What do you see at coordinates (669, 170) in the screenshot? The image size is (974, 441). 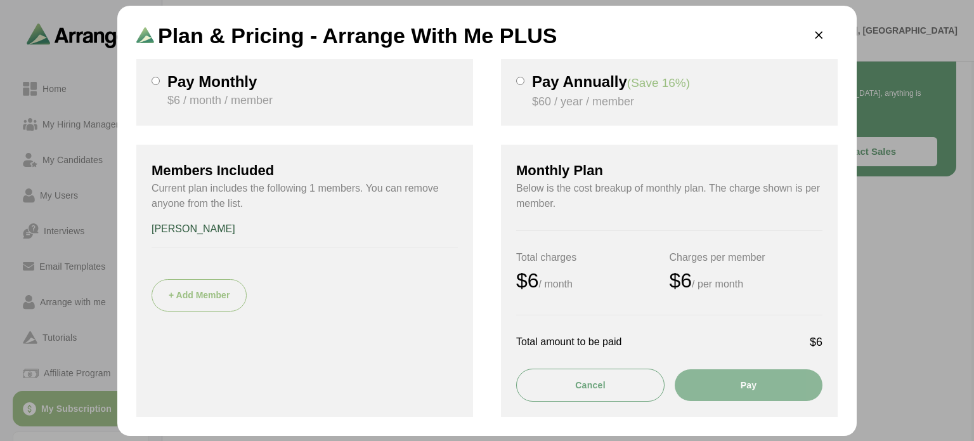 I see `h3: Monthly Plan` at bounding box center [669, 170].